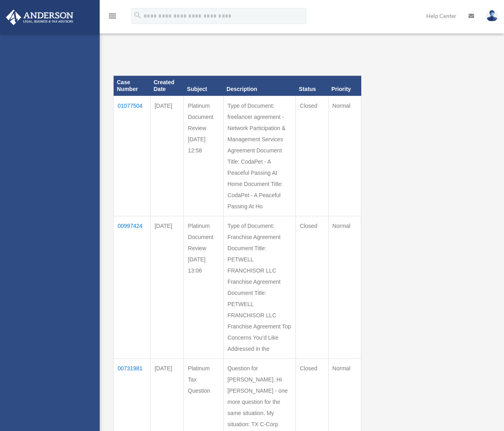 The image size is (504, 431). What do you see at coordinates (344, 86) in the screenshot?
I see `th: Priority` at bounding box center [344, 86].